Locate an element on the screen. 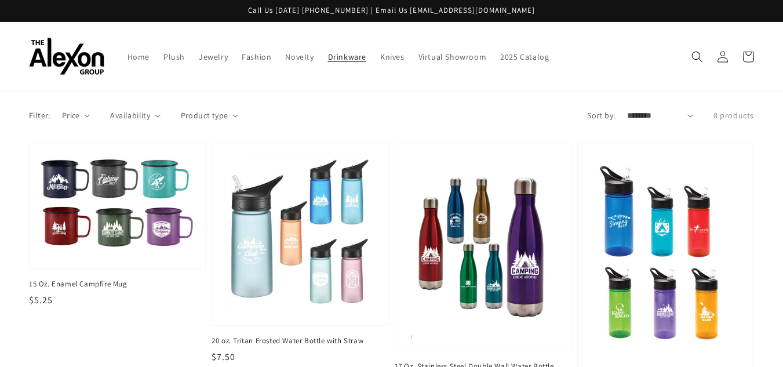 This screenshot has height=367, width=783. span: $5.25 is located at coordinates (41, 299).